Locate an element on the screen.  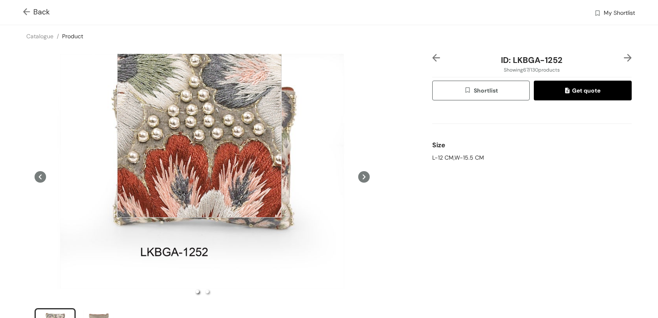
span: Shortlist is located at coordinates (481, 90).